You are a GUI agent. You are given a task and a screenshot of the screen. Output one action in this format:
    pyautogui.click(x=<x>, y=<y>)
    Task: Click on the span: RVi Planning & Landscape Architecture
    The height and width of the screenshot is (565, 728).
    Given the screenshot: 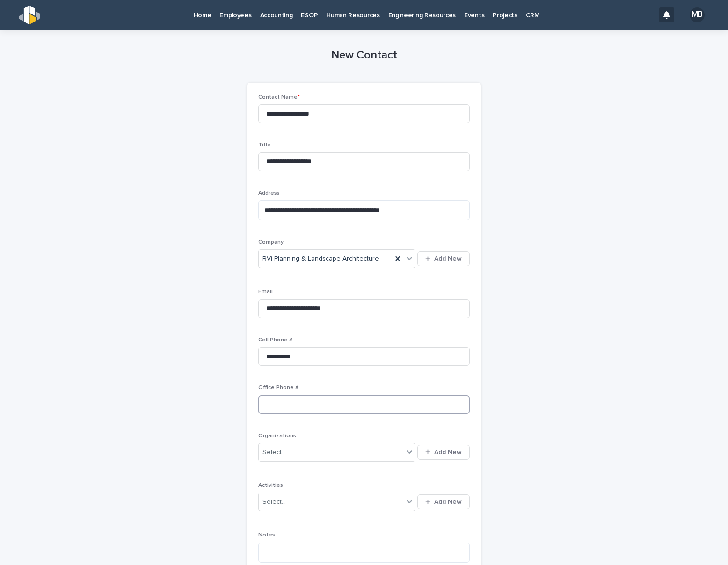 What is the action you would take?
    pyautogui.click(x=321, y=259)
    